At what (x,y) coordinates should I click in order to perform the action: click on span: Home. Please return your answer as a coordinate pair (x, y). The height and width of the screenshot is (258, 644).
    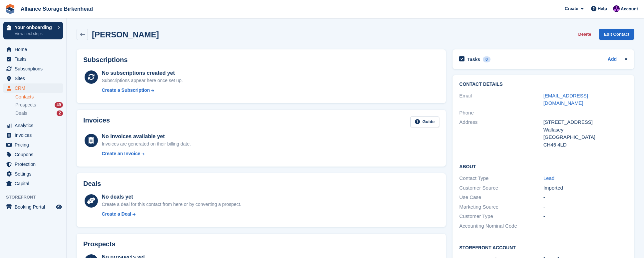
    Looking at the image, I should click on (35, 49).